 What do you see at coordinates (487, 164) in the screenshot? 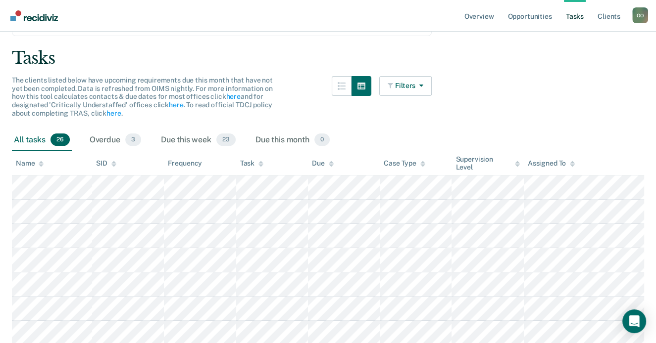
I see `div: Supervision Level` at bounding box center [487, 164].